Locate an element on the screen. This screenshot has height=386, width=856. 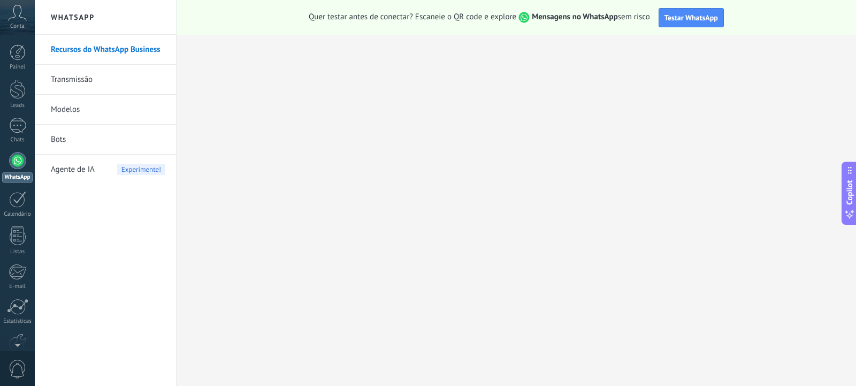
button: Testar WhatsApp is located at coordinates (691, 18).